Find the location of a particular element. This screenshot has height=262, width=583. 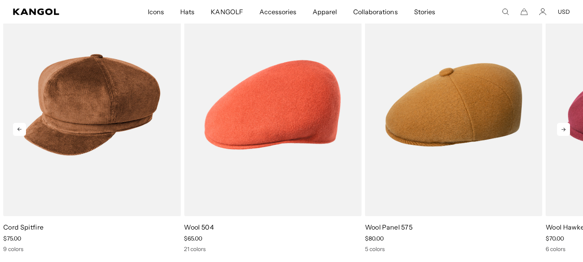

div: 5 colors is located at coordinates (454, 249).